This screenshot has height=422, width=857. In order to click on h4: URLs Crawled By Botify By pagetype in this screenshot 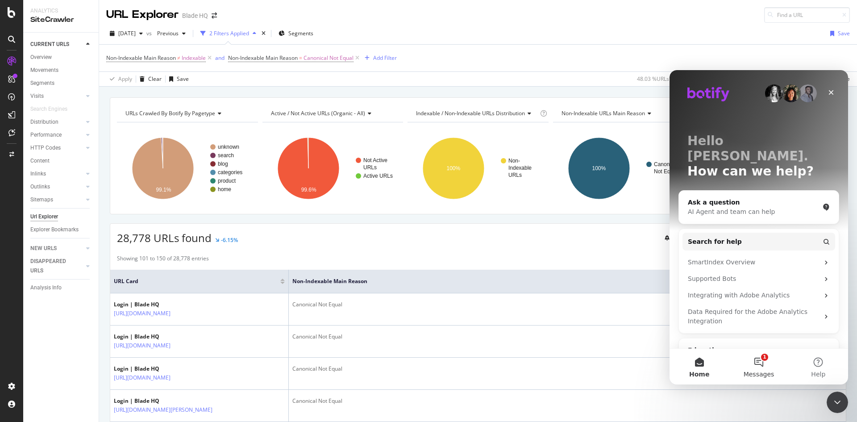, I will do `click(187, 113)`.